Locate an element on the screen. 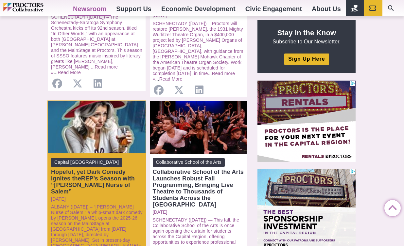  p: Subscribe to Our Newsletter. is located at coordinates (306, 37).